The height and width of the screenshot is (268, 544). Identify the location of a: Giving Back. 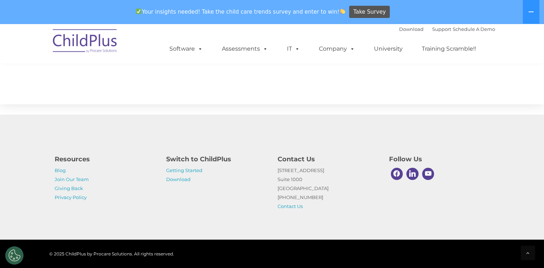
(69, 188).